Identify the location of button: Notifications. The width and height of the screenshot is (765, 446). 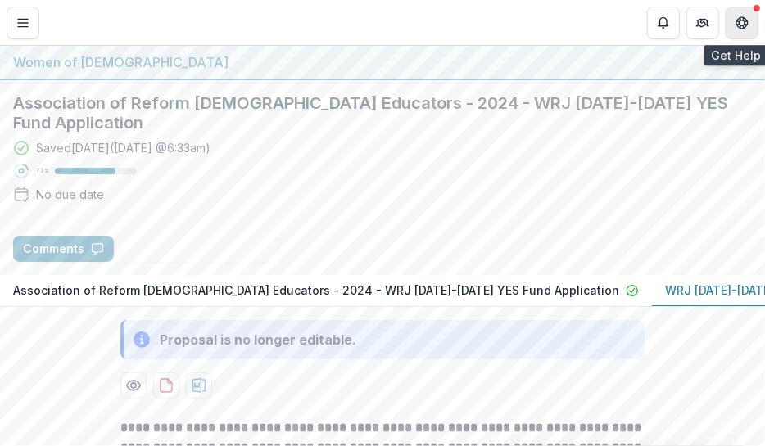
(663, 23).